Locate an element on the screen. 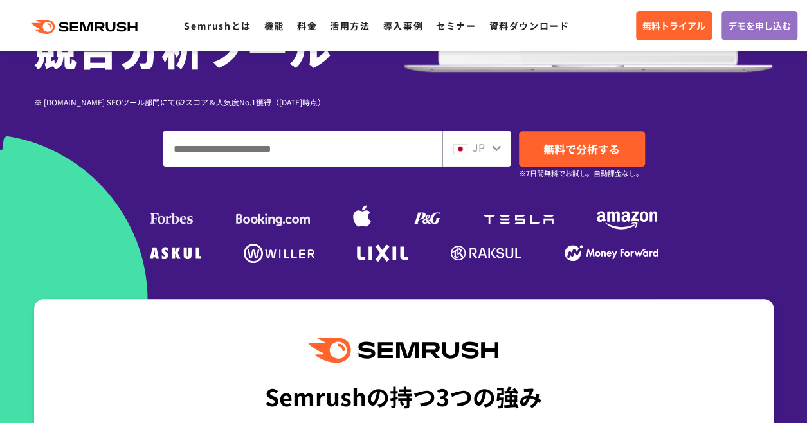 The image size is (807, 423). a: 無料トライアル is located at coordinates (673, 26).